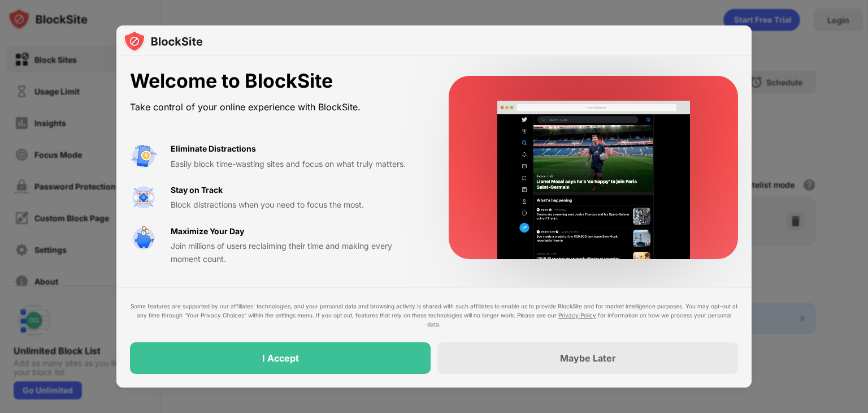  What do you see at coordinates (276, 107) in the screenshot?
I see `div: Take control of your online experience with BlockSite.` at bounding box center [276, 107].